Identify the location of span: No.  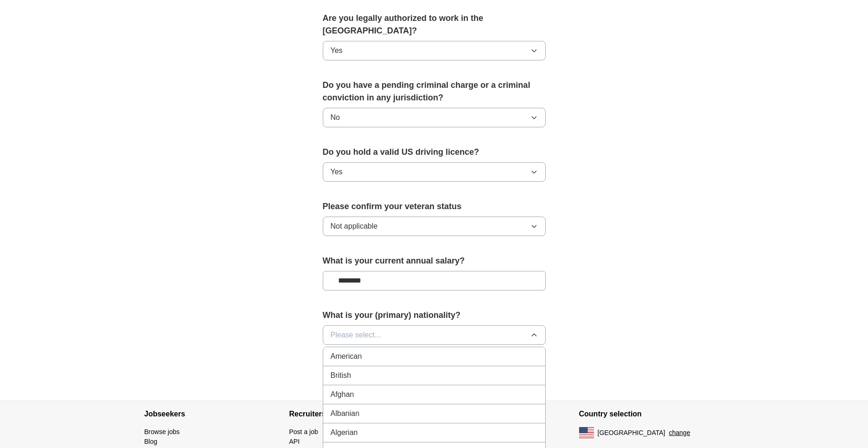
(336, 118).